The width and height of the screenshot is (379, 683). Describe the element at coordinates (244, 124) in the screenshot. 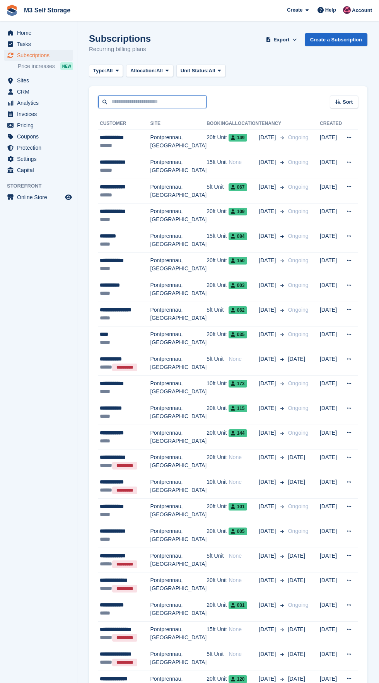

I see `th: Allocation` at that location.